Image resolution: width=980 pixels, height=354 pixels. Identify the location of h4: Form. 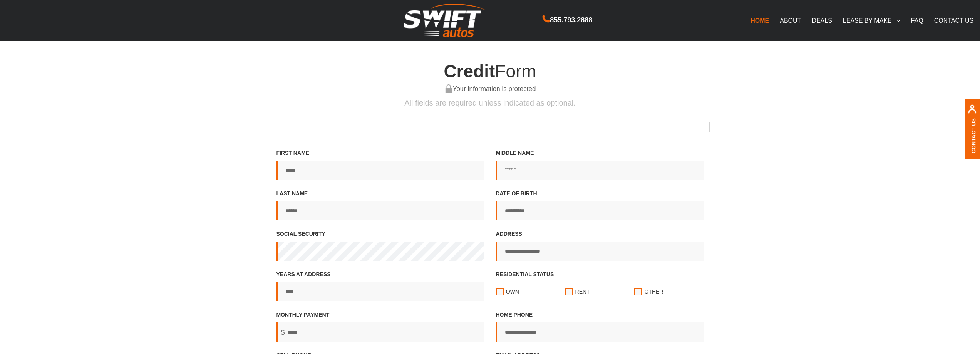
(490, 72).